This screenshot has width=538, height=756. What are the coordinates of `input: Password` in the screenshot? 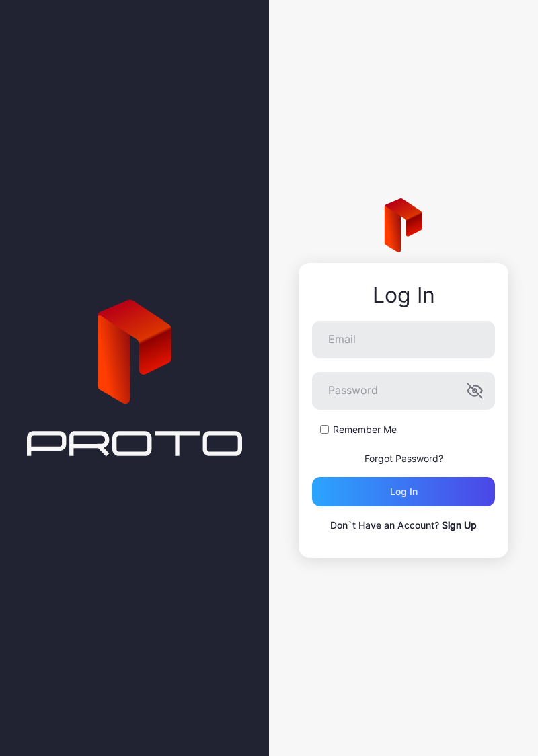 It's located at (404, 391).